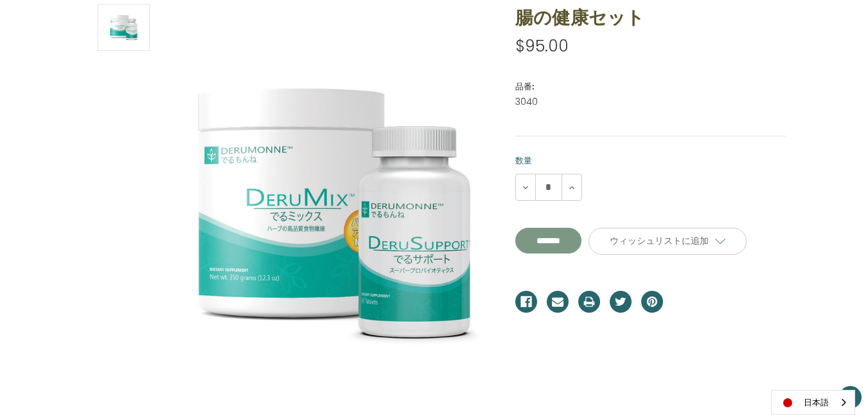 This screenshot has height=415, width=868. What do you see at coordinates (650, 161) in the screenshot?
I see `label: 数量` at bounding box center [650, 161].